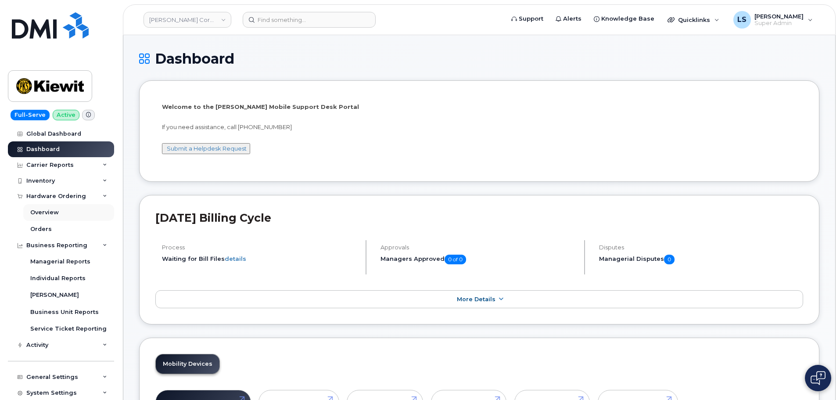 This screenshot has height=400, width=840. What do you see at coordinates (260, 247) in the screenshot?
I see `h4: Process` at bounding box center [260, 247].